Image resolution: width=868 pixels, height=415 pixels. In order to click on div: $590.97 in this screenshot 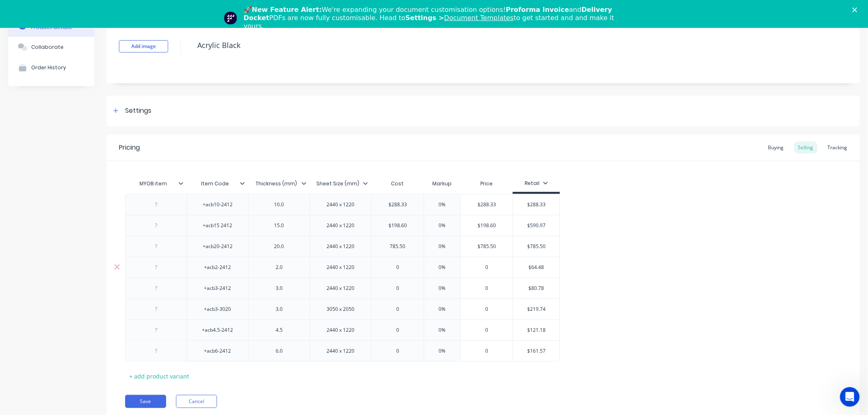, I will do `click(536, 225)`.